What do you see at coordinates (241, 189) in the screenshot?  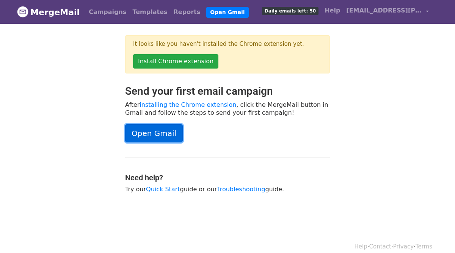 I see `a: Troubleshooting` at bounding box center [241, 189].